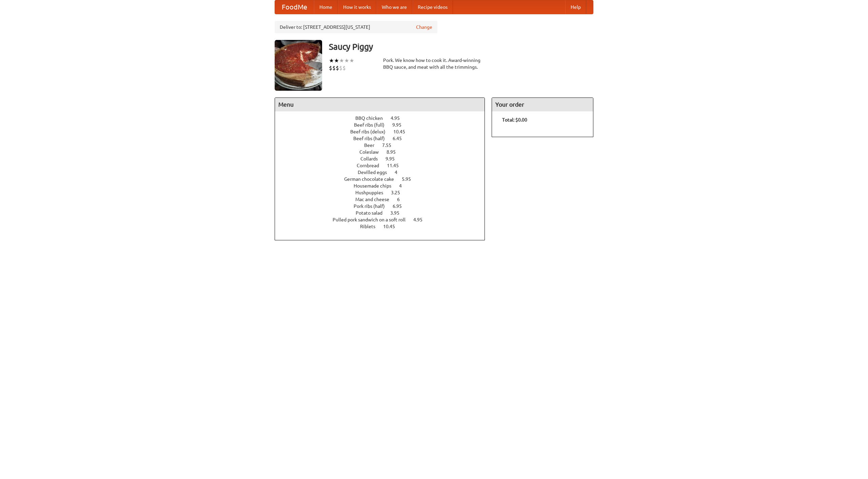 The height and width of the screenshot is (479, 868). Describe the element at coordinates (371, 131) in the screenshot. I see `span: Beef ribs (delux)` at that location.